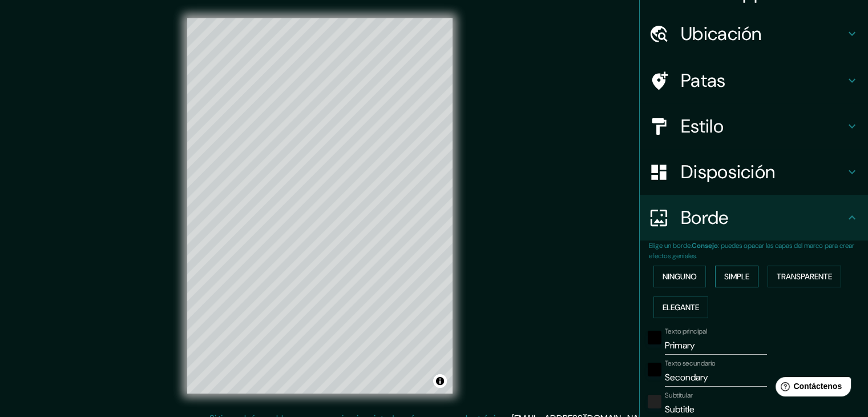 The width and height of the screenshot is (868, 417). What do you see at coordinates (705, 246) in the screenshot?
I see `font: Consejo` at bounding box center [705, 246].